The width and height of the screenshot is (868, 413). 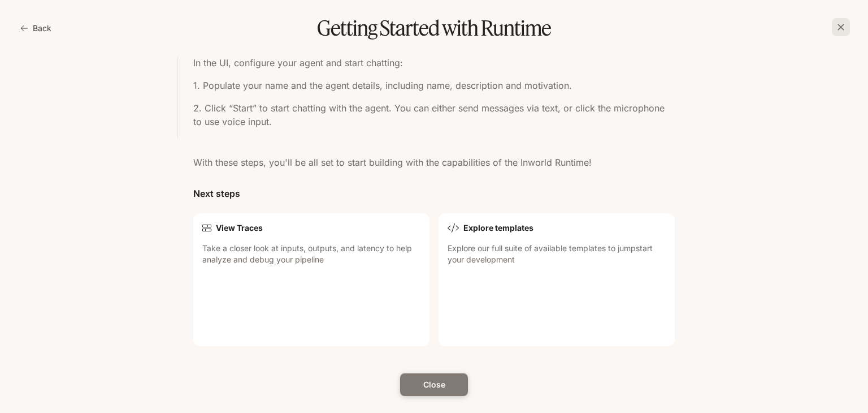 I want to click on h6: Explore templates, so click(x=498, y=228).